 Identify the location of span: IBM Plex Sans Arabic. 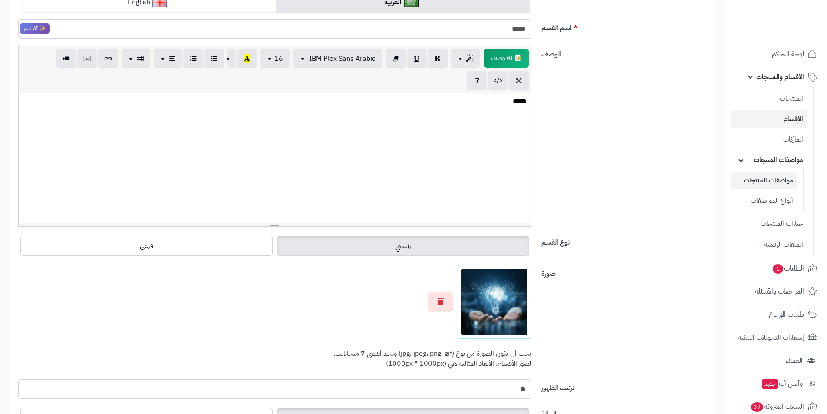
(342, 59).